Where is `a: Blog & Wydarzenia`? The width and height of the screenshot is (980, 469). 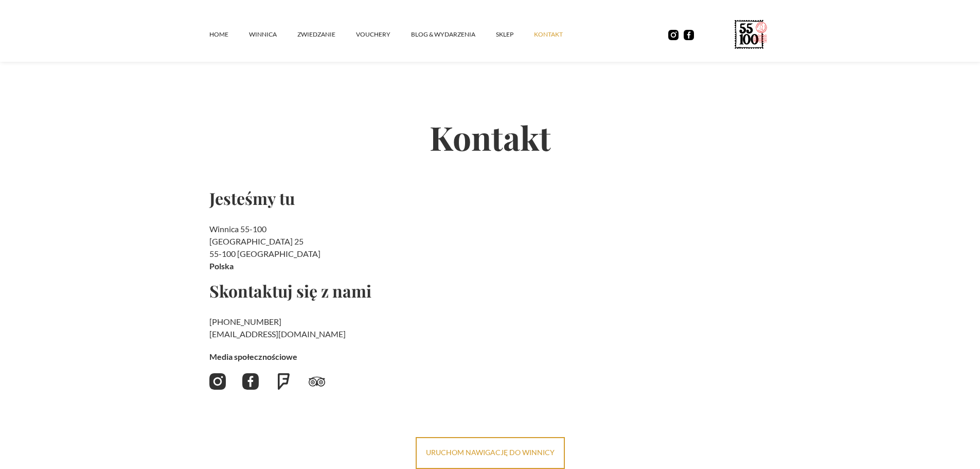 a: Blog & Wydarzenia is located at coordinates (453, 35).